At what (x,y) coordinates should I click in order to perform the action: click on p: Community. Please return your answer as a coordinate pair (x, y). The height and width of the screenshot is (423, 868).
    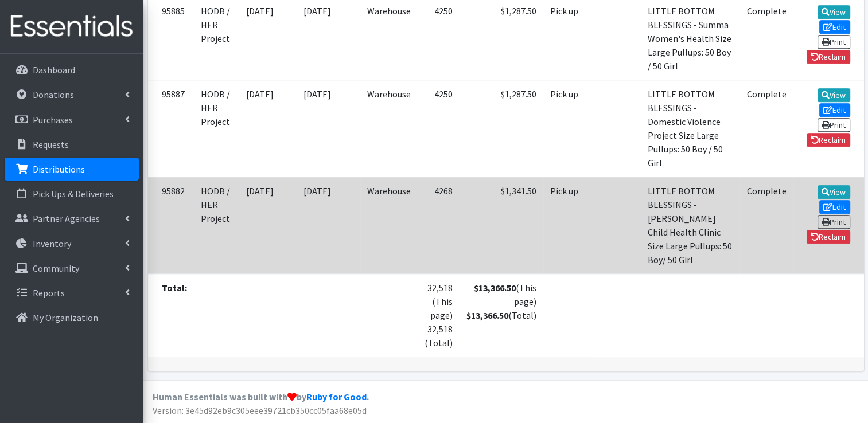
    Looking at the image, I should click on (55, 268).